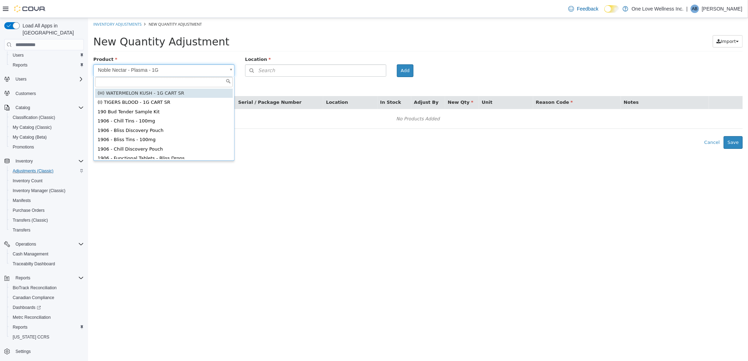 This screenshot has height=361, width=748. Describe the element at coordinates (44, 161) in the screenshot. I see `button: Inventory` at that location.